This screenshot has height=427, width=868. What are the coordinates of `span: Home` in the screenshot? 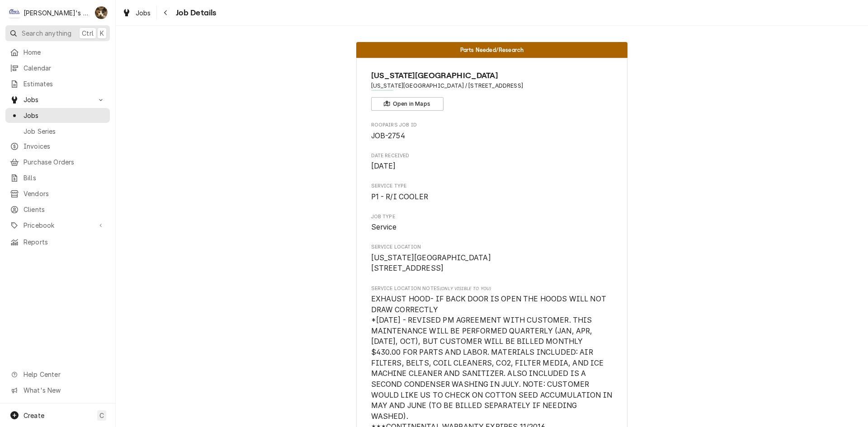 It's located at (64, 52).